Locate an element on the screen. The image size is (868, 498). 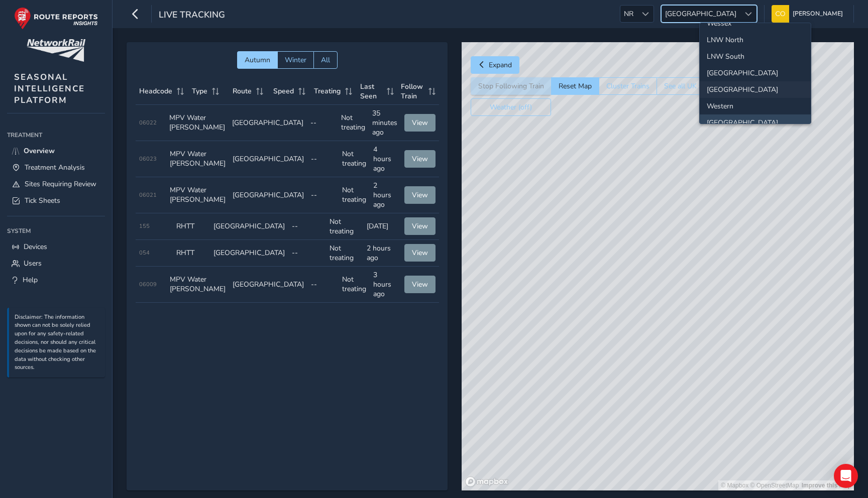
td: 4 hours ago is located at coordinates (385, 159).